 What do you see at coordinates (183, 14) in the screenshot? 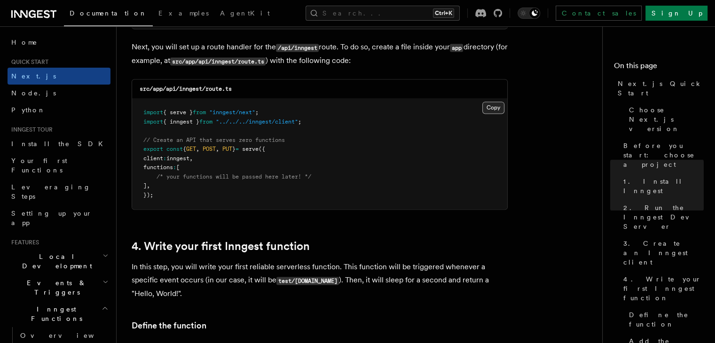
I see `a: Examples` at bounding box center [183, 14].